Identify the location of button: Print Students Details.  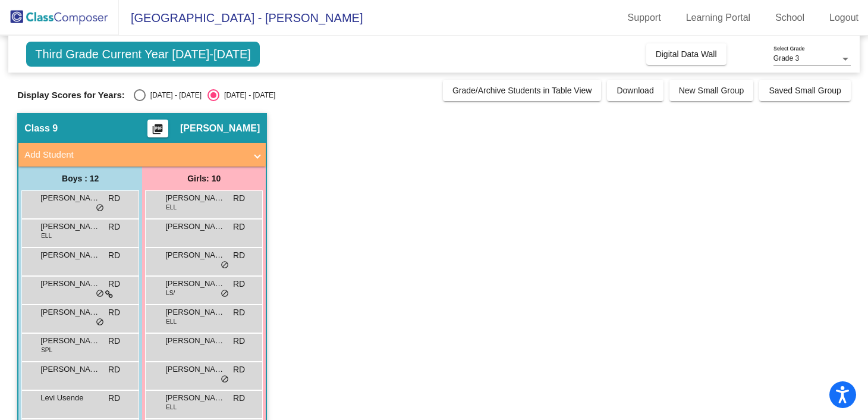
(157, 128).